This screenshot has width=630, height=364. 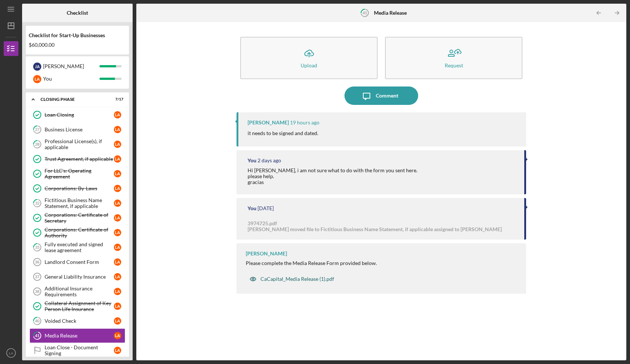 What do you see at coordinates (11, 353) in the screenshot?
I see `text: LA` at bounding box center [11, 353].